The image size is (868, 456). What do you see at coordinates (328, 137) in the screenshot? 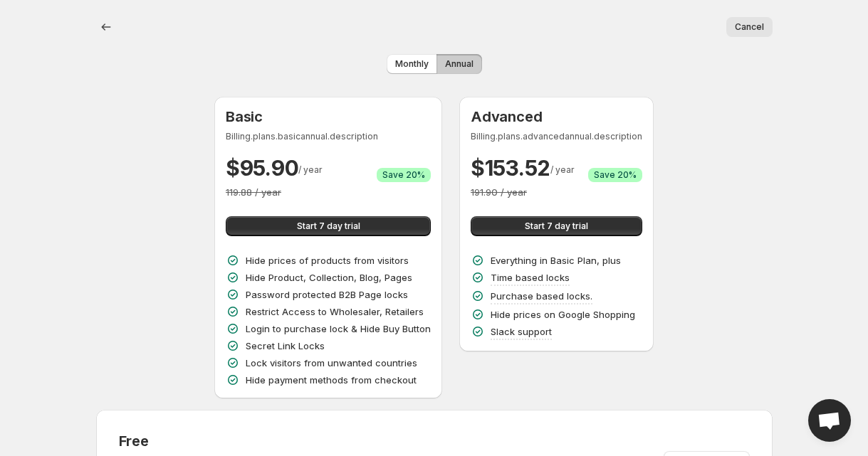
I see `p: Billing.plans.basicannual.description` at bounding box center [328, 137].